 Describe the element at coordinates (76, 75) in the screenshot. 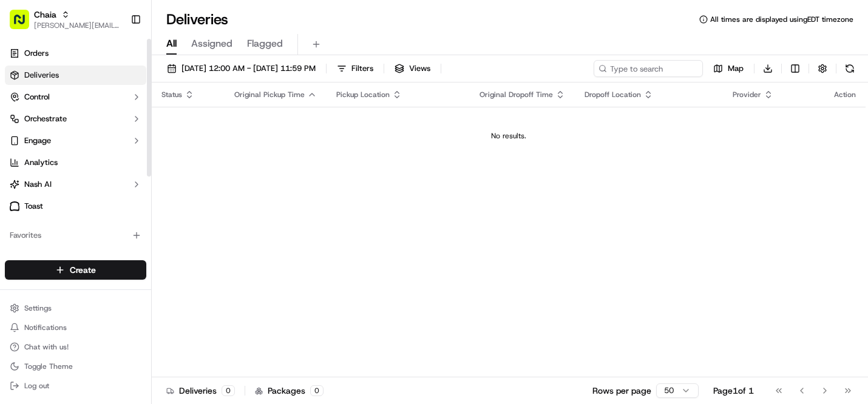

I see `a: Deliveries` at that location.